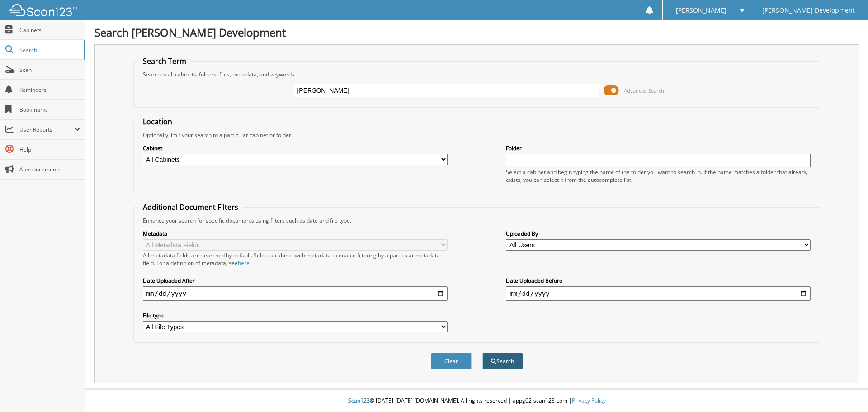  What do you see at coordinates (451, 361) in the screenshot?
I see `button: Clear` at bounding box center [451, 361].